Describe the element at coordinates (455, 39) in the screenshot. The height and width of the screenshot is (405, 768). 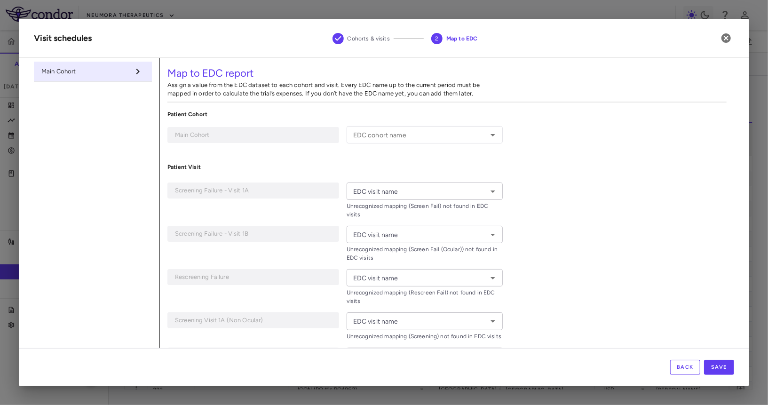
I see `button: Map to EDC` at that location.